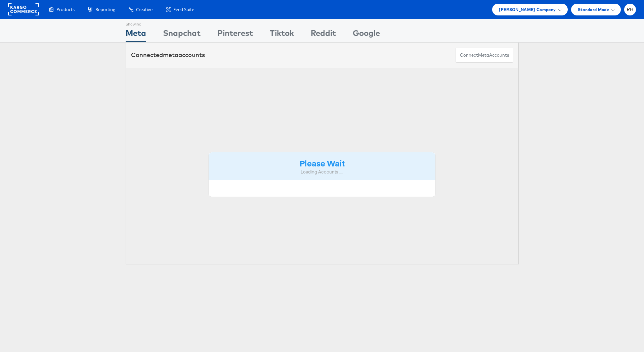 The height and width of the screenshot is (352, 644). What do you see at coordinates (135, 23) in the screenshot?
I see `div: Showing` at bounding box center [135, 23].